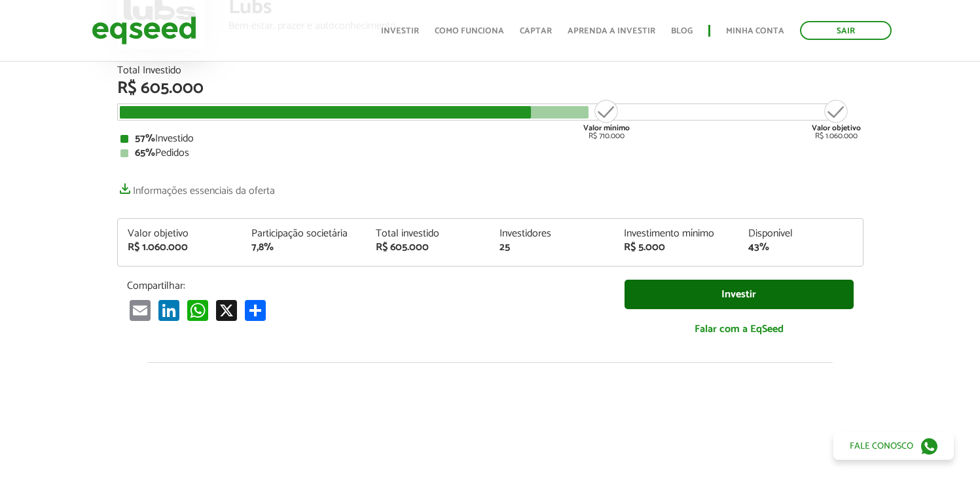  I want to click on p: Compartilhar:, so click(366, 285).